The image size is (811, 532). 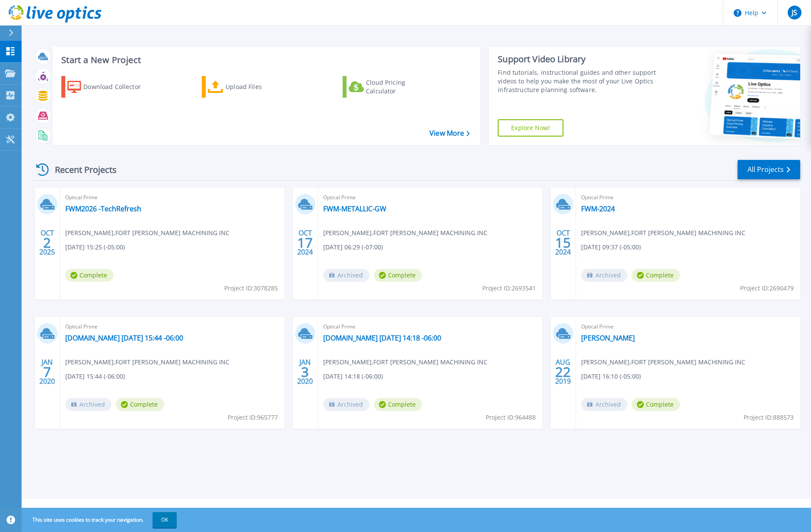 What do you see at coordinates (769, 169) in the screenshot?
I see `a: All Projects` at bounding box center [769, 169].